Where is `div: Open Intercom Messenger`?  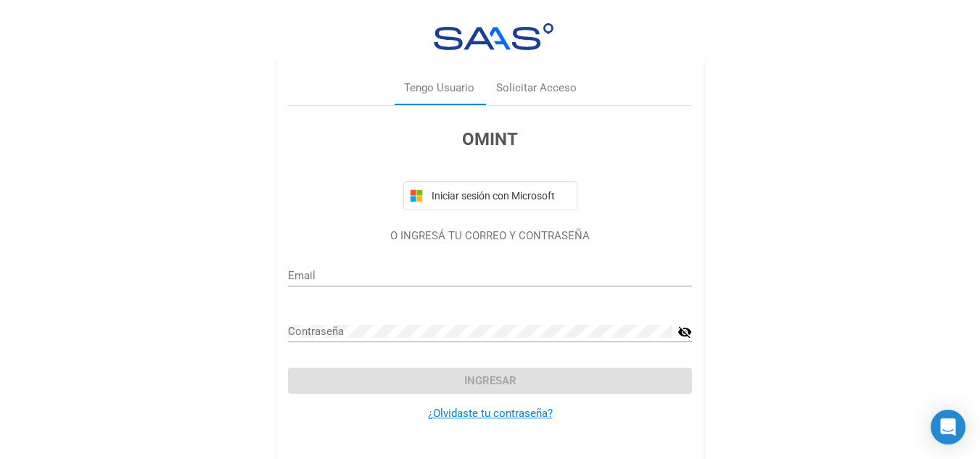
div: Open Intercom Messenger is located at coordinates (948, 427).